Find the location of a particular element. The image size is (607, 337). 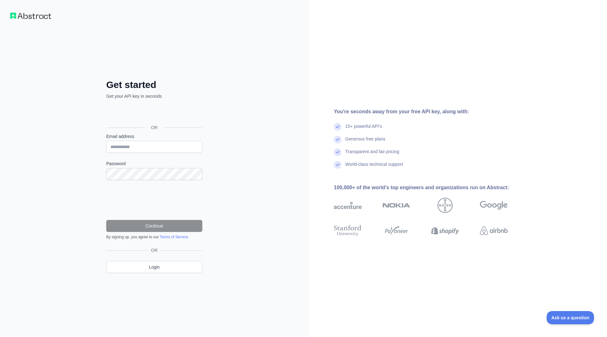

label: Password is located at coordinates (154, 163).